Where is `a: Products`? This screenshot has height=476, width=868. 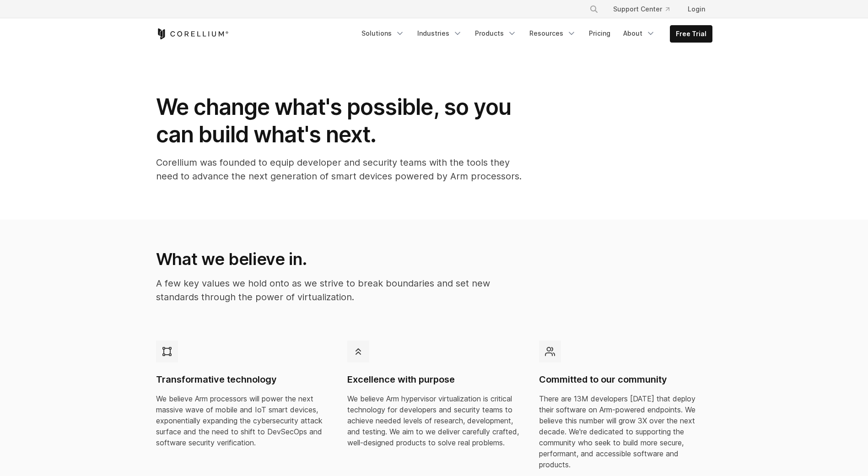
a: Products is located at coordinates (496, 33).